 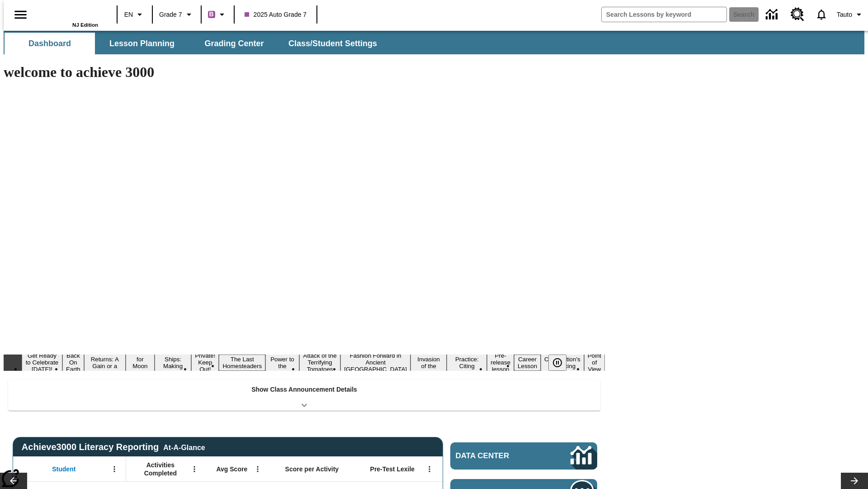 What do you see at coordinates (855, 480) in the screenshot?
I see `button: Lesson carousel, Next` at bounding box center [855, 480].